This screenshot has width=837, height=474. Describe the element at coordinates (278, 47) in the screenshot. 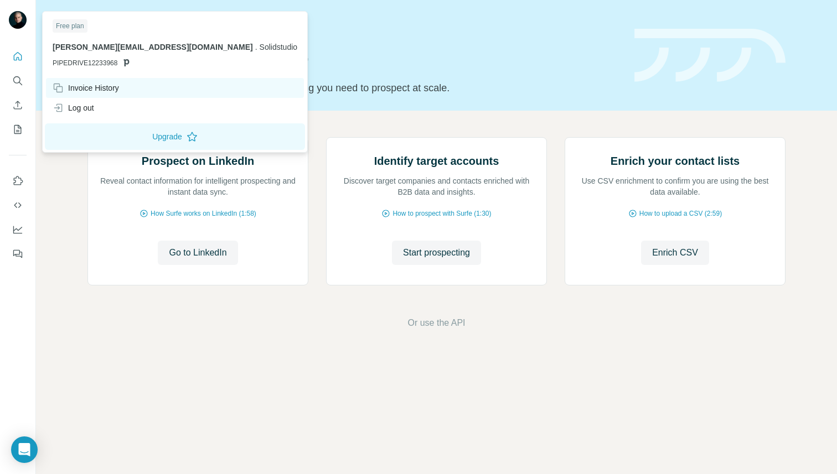

I see `span: Solidstudio` at that location.